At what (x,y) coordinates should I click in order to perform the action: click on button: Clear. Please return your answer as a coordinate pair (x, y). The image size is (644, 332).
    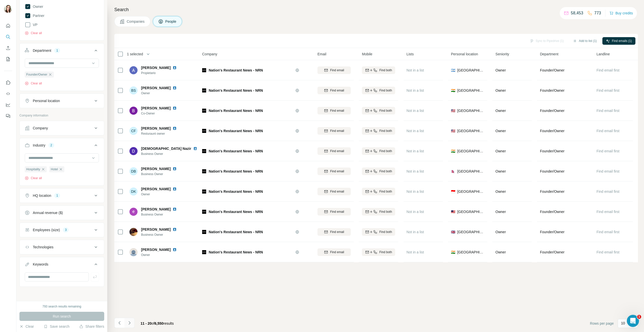
    Looking at the image, I should click on (27, 327).